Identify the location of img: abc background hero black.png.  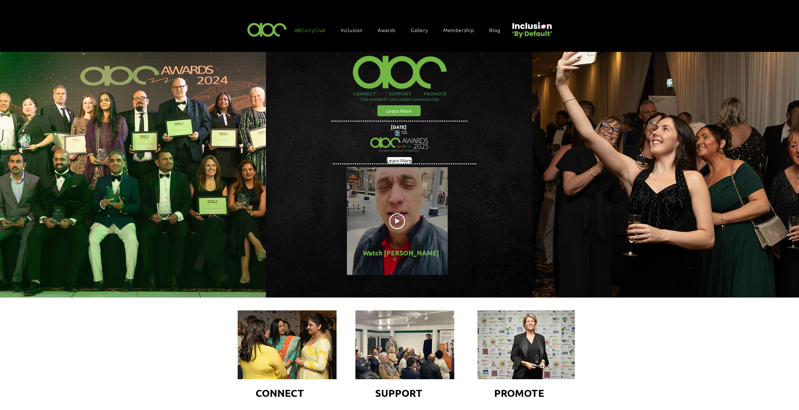
(399, 175).